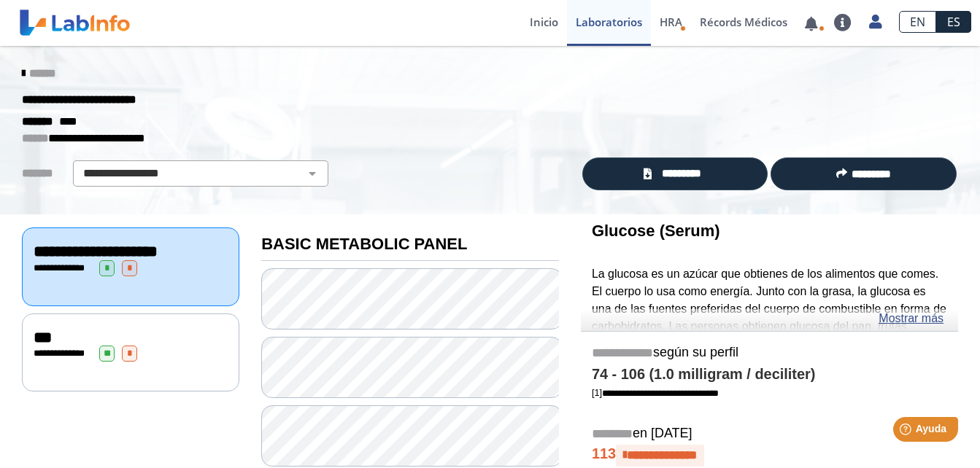  I want to click on b: Glucose (Serum), so click(656, 231).